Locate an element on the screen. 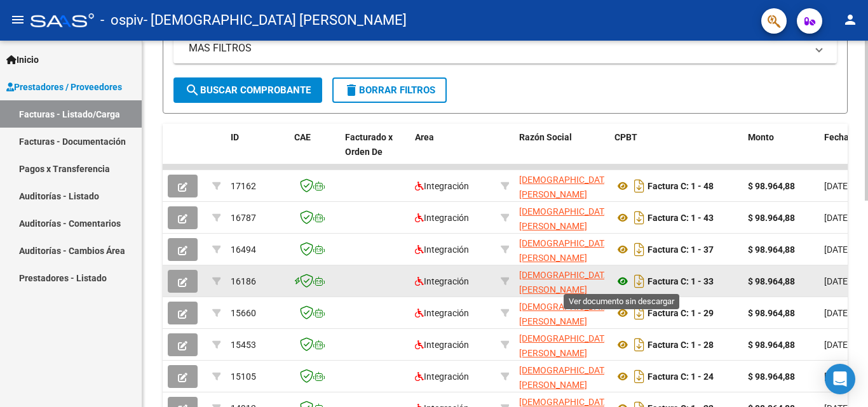  span: 16186 is located at coordinates (243, 282).